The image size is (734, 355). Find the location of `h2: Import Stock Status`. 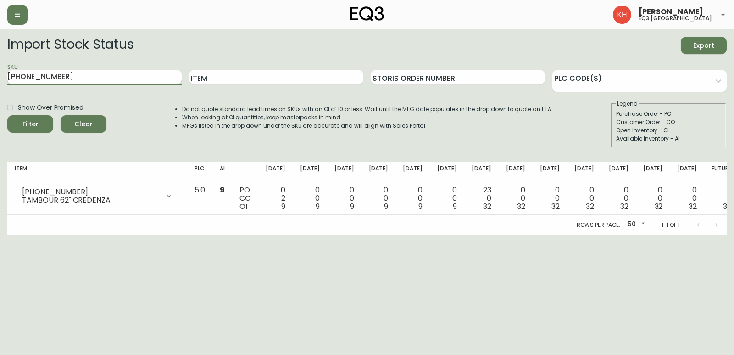

h2: Import Stock Status is located at coordinates (70, 45).